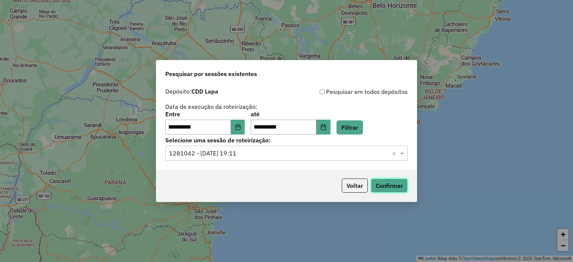  What do you see at coordinates (349, 128) in the screenshot?
I see `button: Filtrar` at bounding box center [349, 128].